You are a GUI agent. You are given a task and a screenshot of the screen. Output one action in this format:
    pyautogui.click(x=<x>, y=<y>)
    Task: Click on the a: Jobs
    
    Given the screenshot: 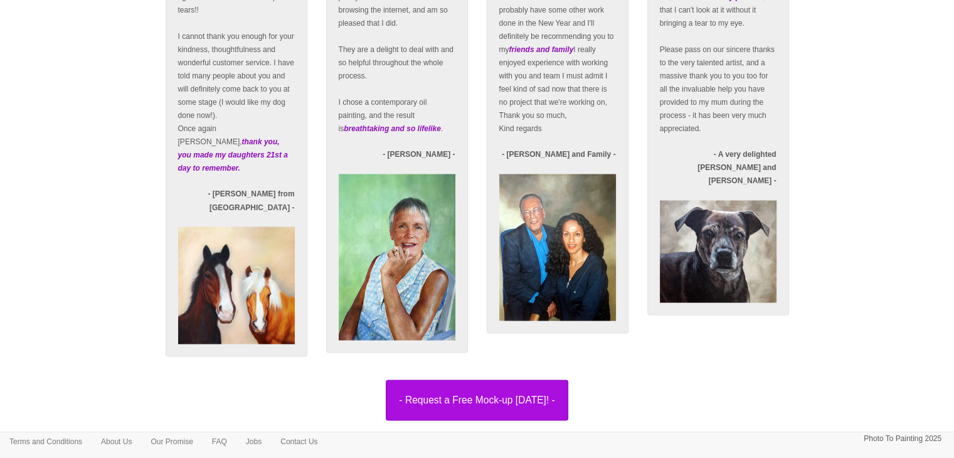 What is the action you would take?
    pyautogui.click(x=253, y=442)
    